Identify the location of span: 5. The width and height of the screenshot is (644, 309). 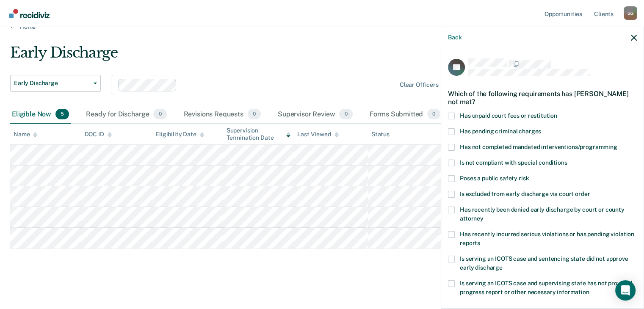
(62, 114).